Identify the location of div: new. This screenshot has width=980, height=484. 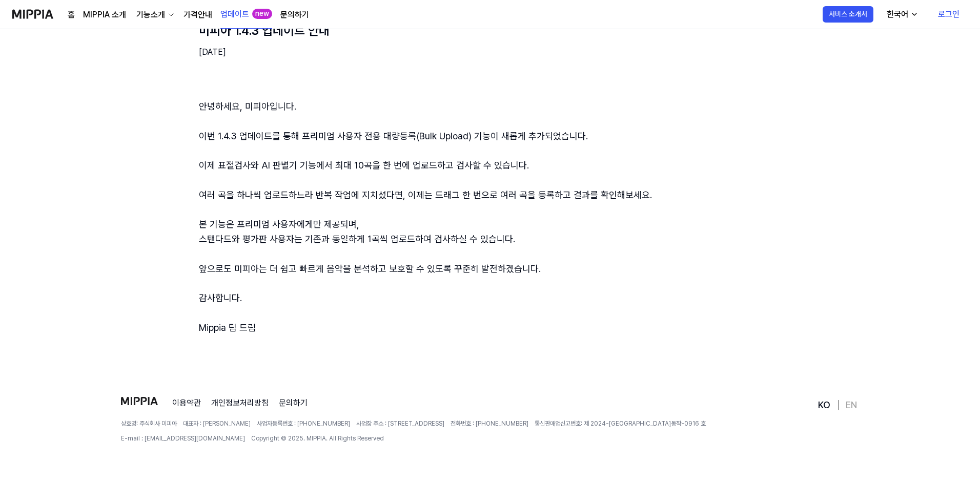
(262, 14).